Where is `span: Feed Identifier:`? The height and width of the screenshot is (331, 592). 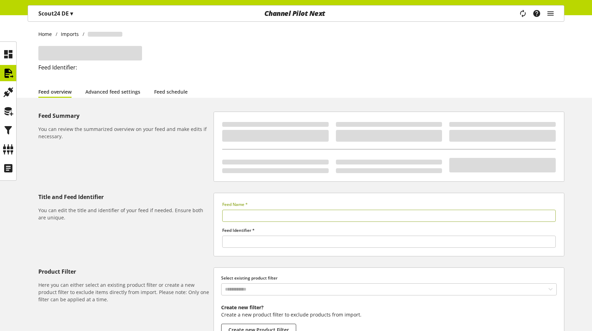 span: Feed Identifier: is located at coordinates (58, 67).